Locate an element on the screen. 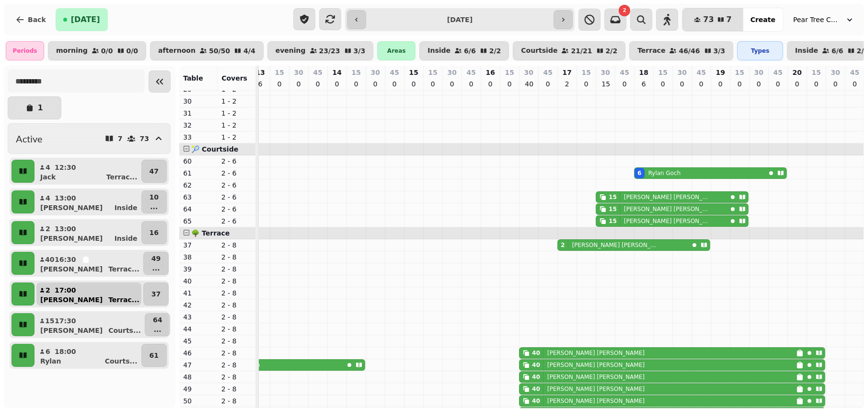 The width and height of the screenshot is (868, 412). p: 4 is located at coordinates (48, 168).